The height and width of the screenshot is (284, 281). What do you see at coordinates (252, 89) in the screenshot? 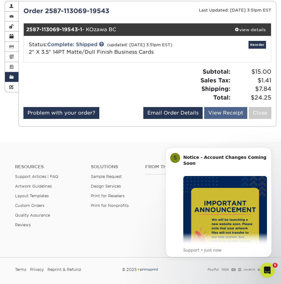
I see `span: $7.84` at bounding box center [252, 89].